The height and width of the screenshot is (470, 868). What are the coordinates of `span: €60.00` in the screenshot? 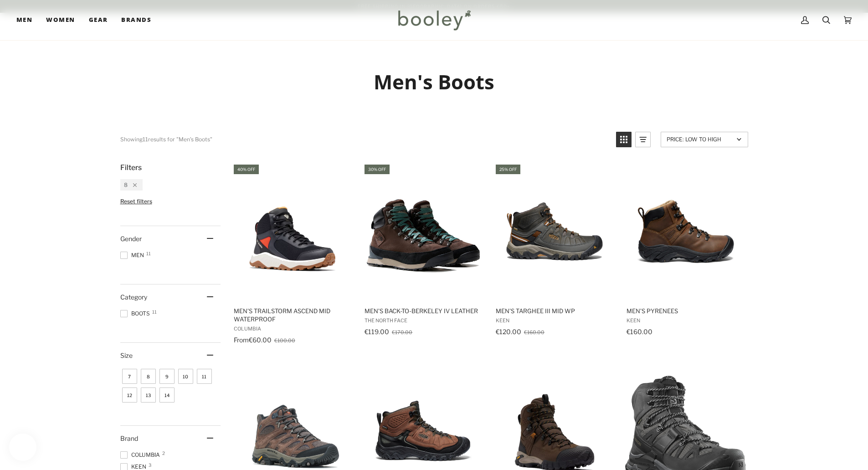 It's located at (260, 340).